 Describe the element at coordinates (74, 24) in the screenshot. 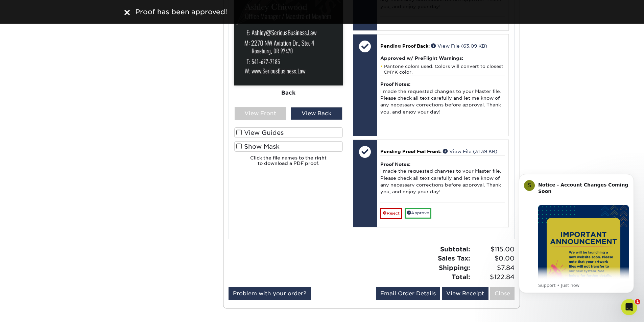

I see `b: Notice - Account Changes Coming Soon` at that location.